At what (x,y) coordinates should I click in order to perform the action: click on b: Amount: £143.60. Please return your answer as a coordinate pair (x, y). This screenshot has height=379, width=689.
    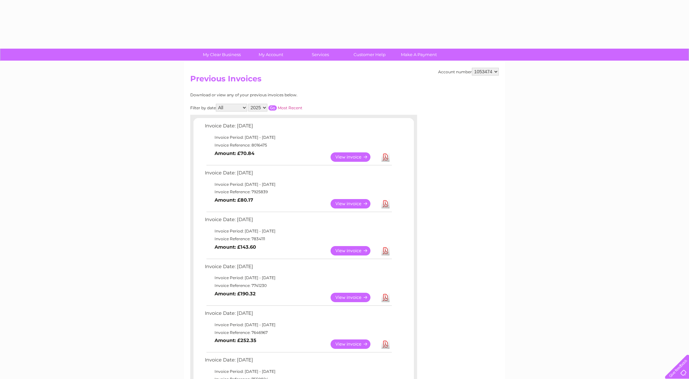
    Looking at the image, I should click on (235, 247).